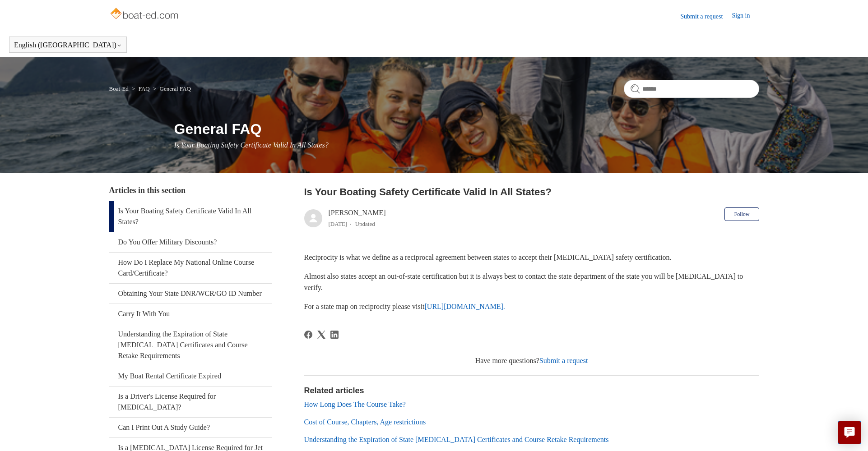 The image size is (868, 451). What do you see at coordinates (175, 89) in the screenshot?
I see `a: General FAQ` at bounding box center [175, 89].